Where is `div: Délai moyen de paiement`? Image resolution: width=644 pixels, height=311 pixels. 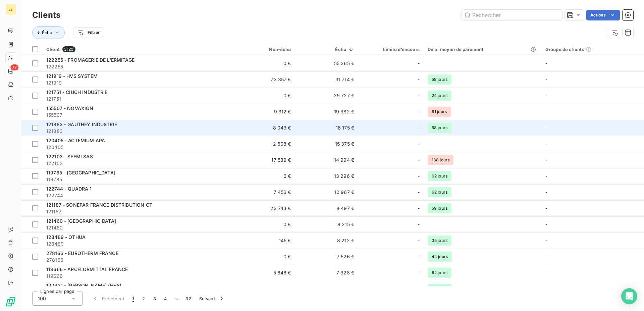 div: Délai moyen de paiement is located at coordinates (483, 49).